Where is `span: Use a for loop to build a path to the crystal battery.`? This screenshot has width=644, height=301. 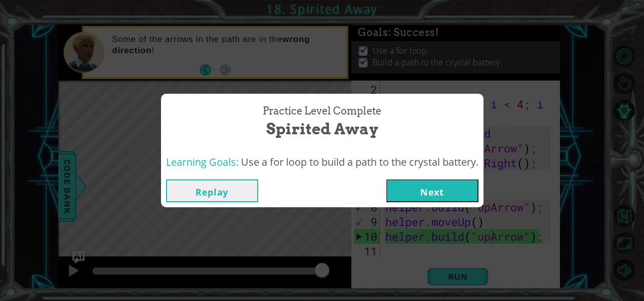
span: Use a for loop to build a path to the crystal battery. is located at coordinates (359, 162).